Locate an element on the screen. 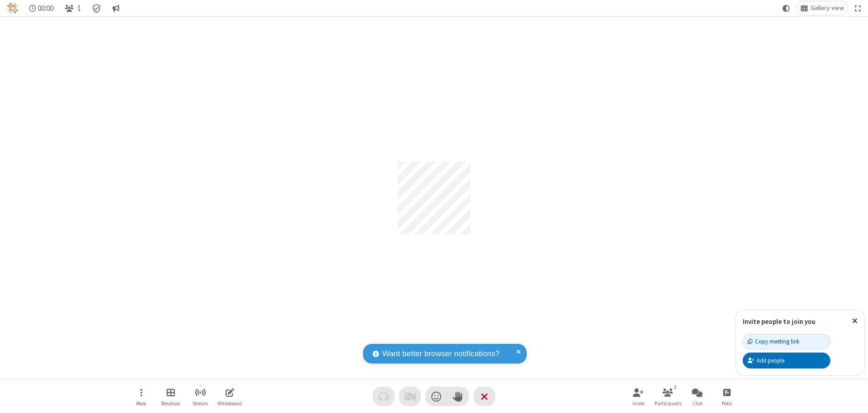  button: Fullscreen is located at coordinates (858, 8).